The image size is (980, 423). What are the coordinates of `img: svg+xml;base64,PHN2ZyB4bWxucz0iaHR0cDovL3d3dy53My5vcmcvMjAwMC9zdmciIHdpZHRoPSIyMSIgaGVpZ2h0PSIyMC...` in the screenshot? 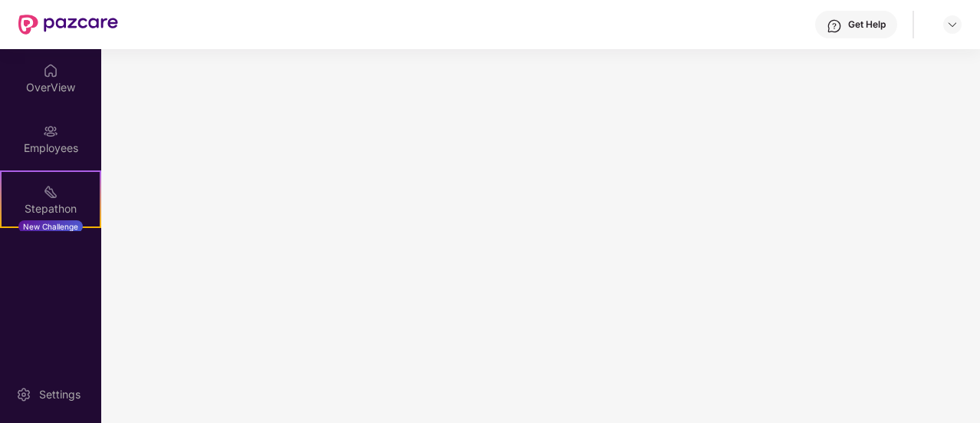 It's located at (51, 192).